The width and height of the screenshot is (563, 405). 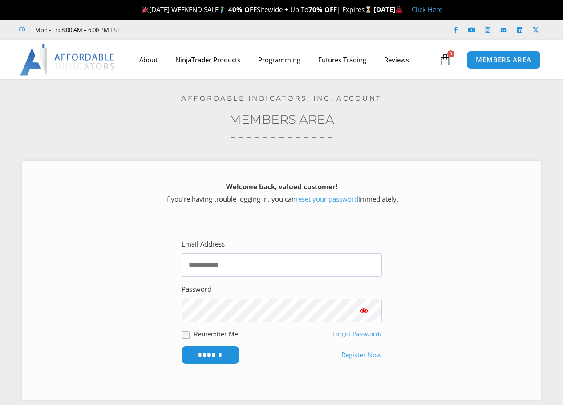 What do you see at coordinates (242, 9) in the screenshot?
I see `strong: 40% OFF` at bounding box center [242, 9].